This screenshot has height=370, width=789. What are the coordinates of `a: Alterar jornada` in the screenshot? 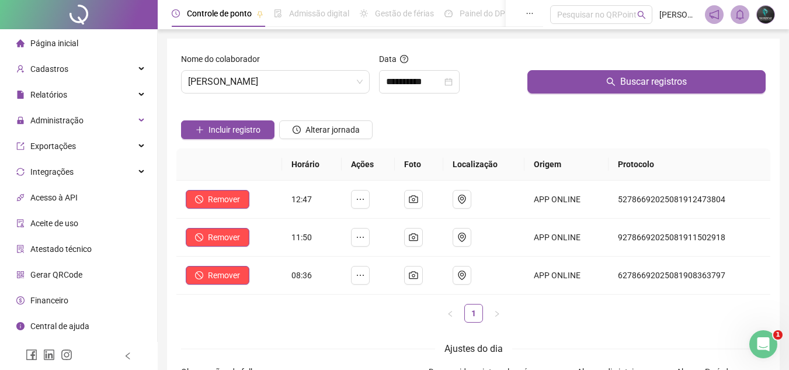 It's located at (326, 131).